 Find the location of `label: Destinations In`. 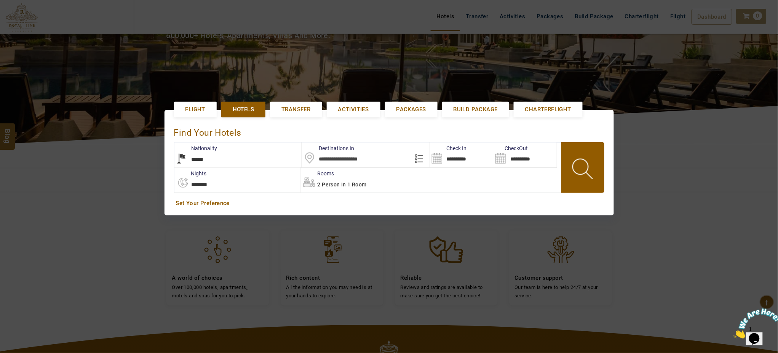

label: Destinations In is located at coordinates (328, 148).